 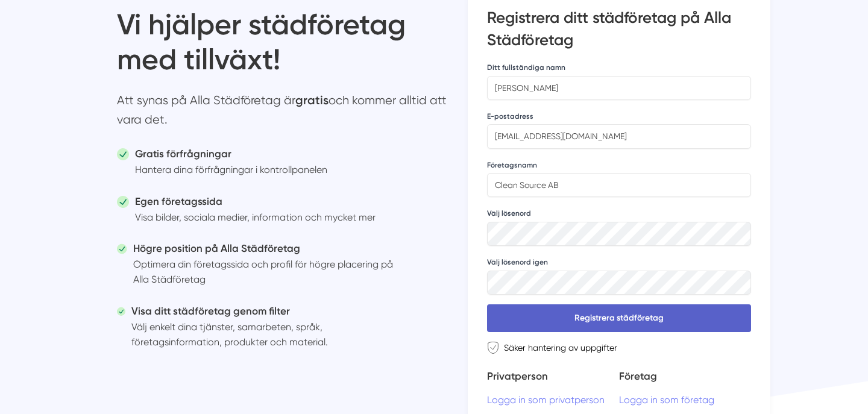 What do you see at coordinates (270, 335) in the screenshot?
I see `p: Välj enkelt dina tjänster, samarbeten, språk, företagsinformation, produkter och material.` at bounding box center [270, 335].